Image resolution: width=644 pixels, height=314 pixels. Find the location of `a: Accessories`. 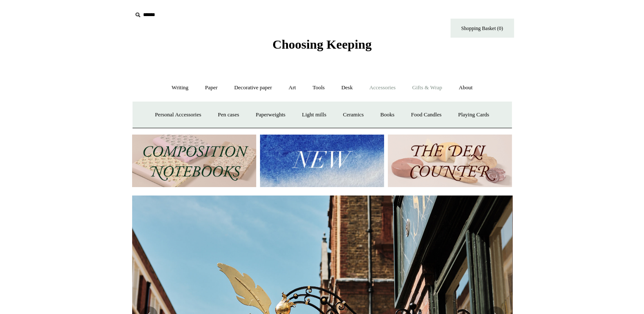

a: Accessories is located at coordinates (382, 88).